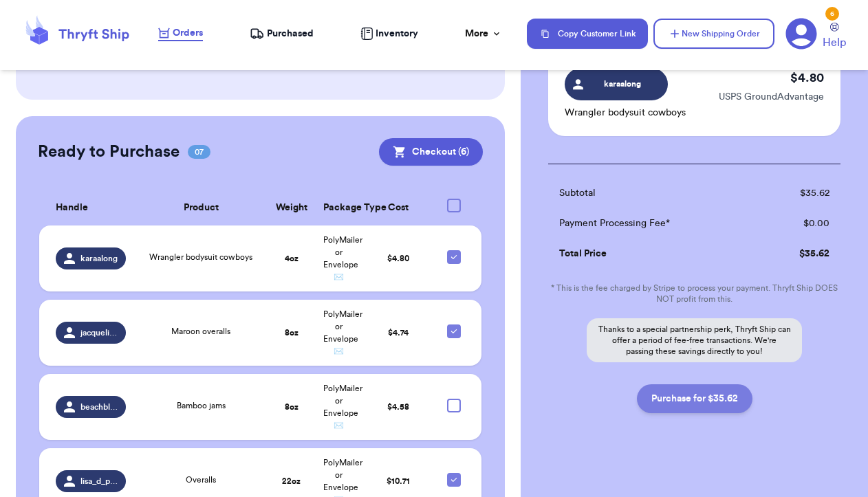 The width and height of the screenshot is (868, 497). What do you see at coordinates (714, 34) in the screenshot?
I see `button: New Shipping Order` at bounding box center [714, 34].